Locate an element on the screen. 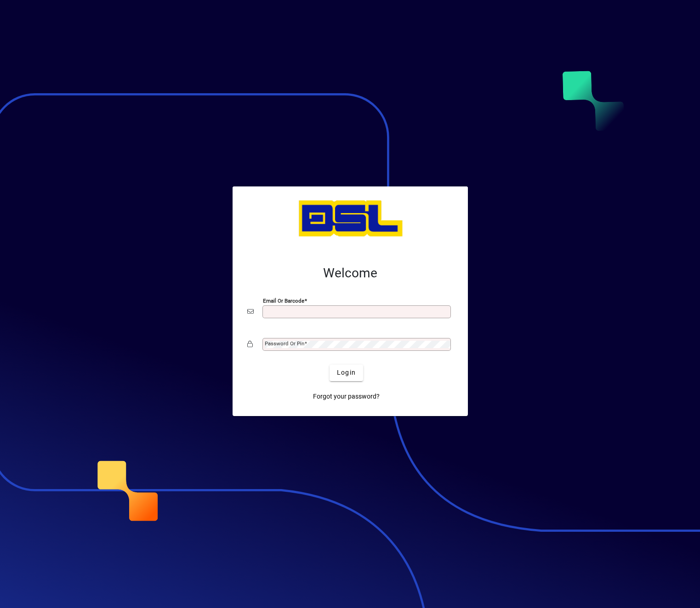 The width and height of the screenshot is (700, 608). span: Forgot your password? is located at coordinates (346, 396).